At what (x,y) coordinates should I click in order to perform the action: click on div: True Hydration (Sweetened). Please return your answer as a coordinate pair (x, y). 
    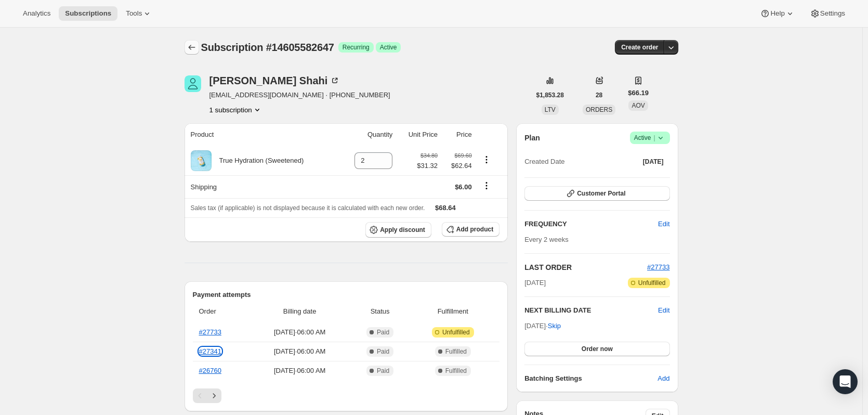
    Looking at the image, I should click on (258, 160).